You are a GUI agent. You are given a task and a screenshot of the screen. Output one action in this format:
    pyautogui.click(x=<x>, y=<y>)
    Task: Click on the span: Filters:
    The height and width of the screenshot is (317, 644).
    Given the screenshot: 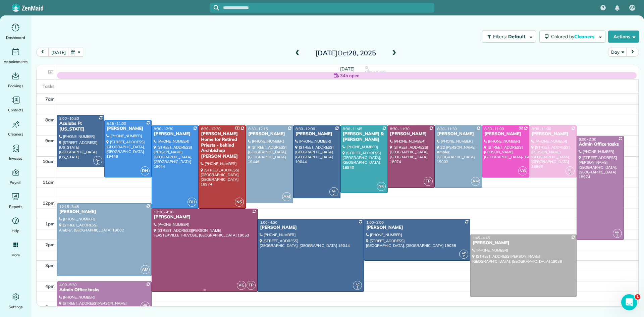 What is the action you would take?
    pyautogui.click(x=500, y=36)
    